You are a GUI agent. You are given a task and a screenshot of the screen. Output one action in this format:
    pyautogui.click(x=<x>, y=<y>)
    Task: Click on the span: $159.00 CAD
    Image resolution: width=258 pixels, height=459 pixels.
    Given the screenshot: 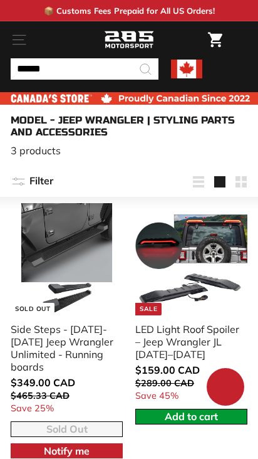 What is the action you would take?
    pyautogui.click(x=167, y=370)
    